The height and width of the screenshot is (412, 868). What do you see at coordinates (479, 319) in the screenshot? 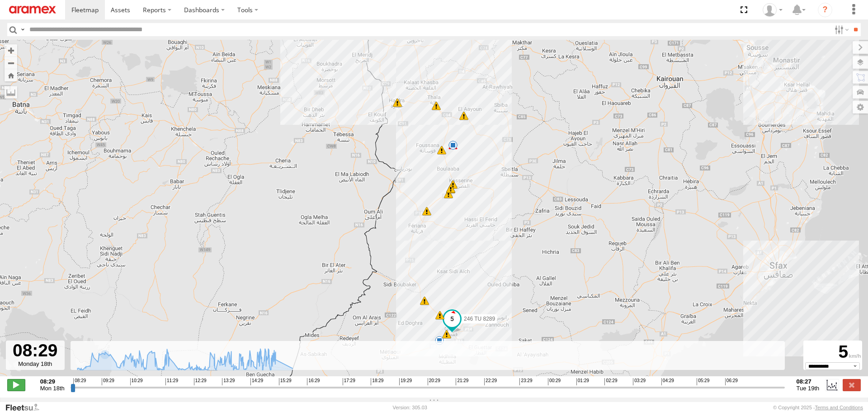
I see `span: 246 TU 8289` at bounding box center [479, 319].